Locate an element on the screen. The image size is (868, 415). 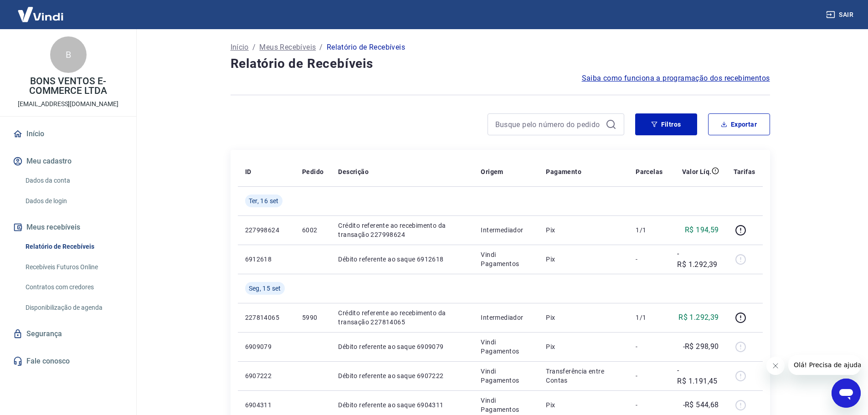
h4: Relatório de Recebíveis is located at coordinates (500, 64).